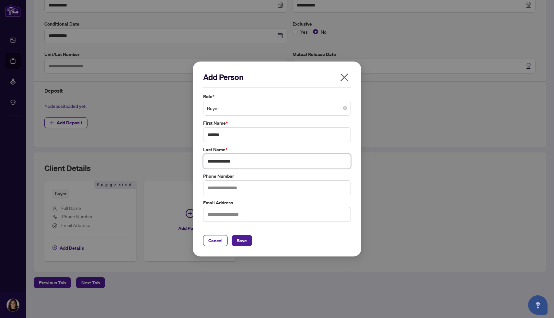 The width and height of the screenshot is (554, 318). What do you see at coordinates (242, 241) in the screenshot?
I see `button: Save` at bounding box center [242, 241].